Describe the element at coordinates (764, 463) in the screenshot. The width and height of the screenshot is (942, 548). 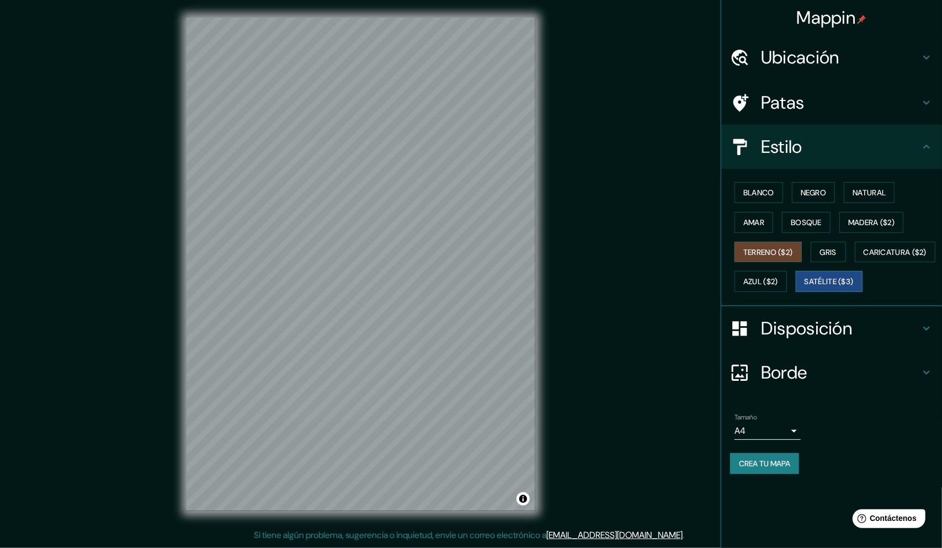
I see `font: Crea tu mapa` at that location.